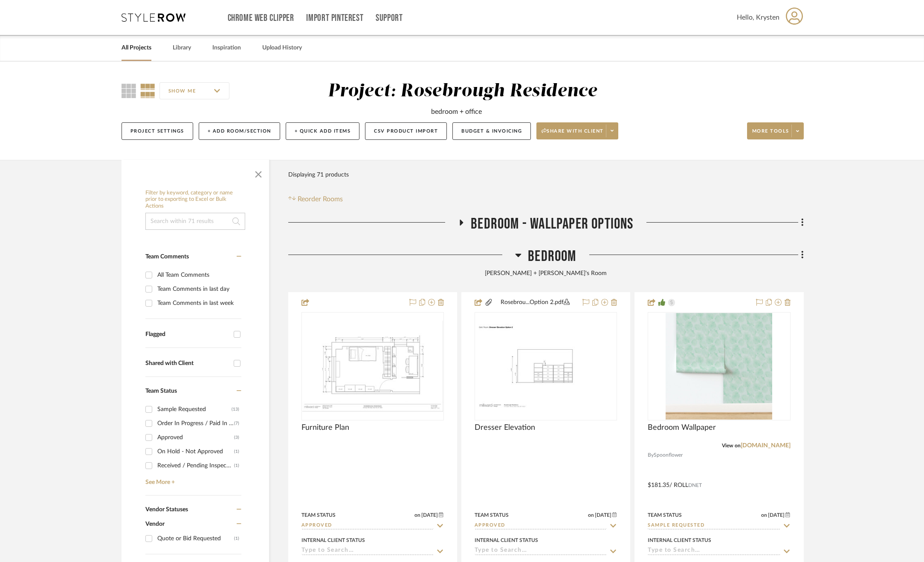 This screenshot has height=562, width=924. Describe the element at coordinates (335, 18) in the screenshot. I see `a: Import Pinterest` at that location.